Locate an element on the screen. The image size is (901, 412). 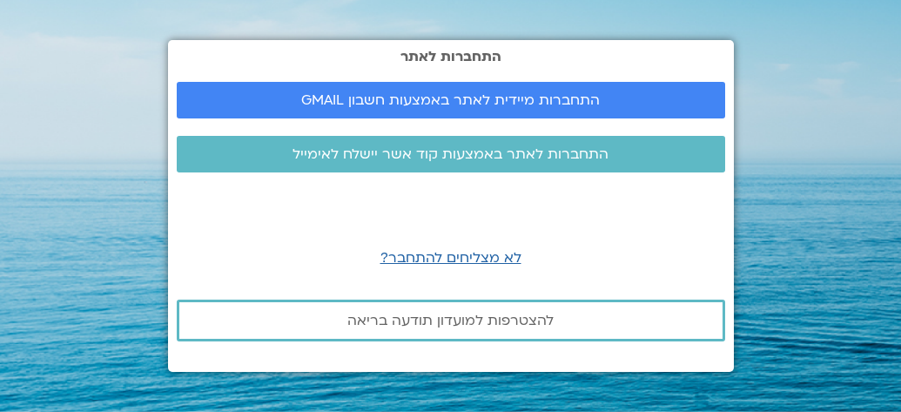
h2: התחברות לאתר is located at coordinates (451, 57).